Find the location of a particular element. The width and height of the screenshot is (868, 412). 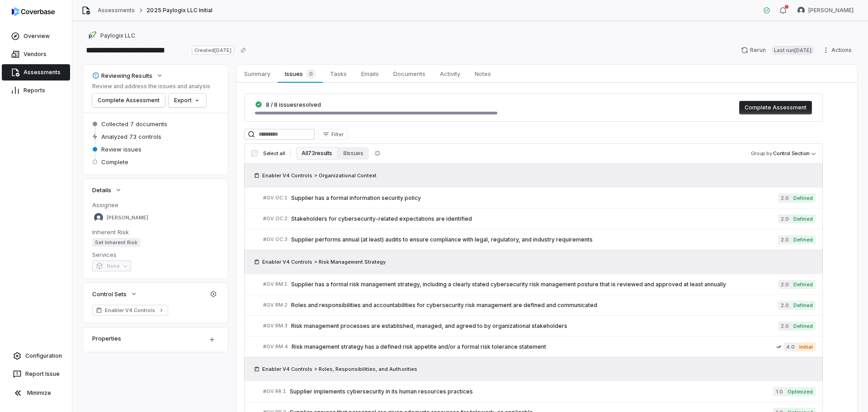

div: Reviewing Results is located at coordinates (122, 76).